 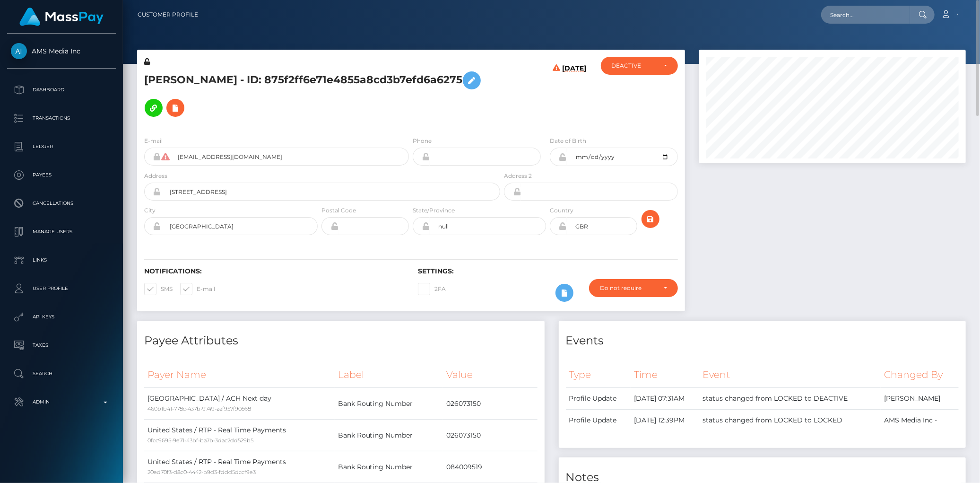 What do you see at coordinates (62, 260) in the screenshot?
I see `p: Links` at bounding box center [62, 260].